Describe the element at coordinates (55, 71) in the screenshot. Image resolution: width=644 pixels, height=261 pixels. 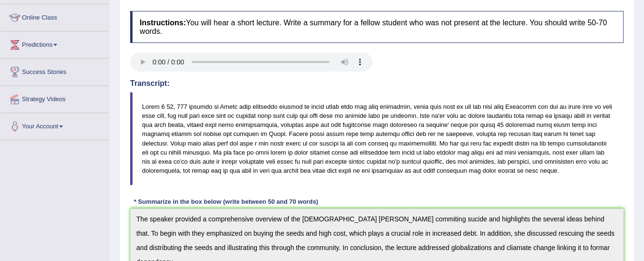
I see `a: Success Stories` at that location.